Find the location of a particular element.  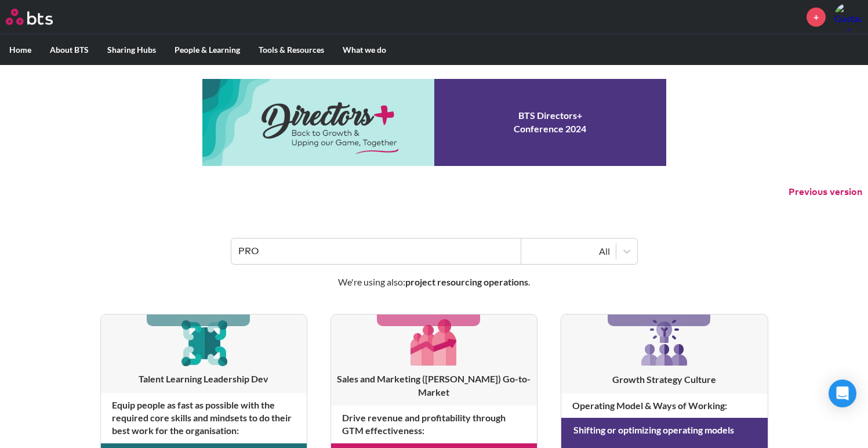

label: People & Learning is located at coordinates (207, 50).